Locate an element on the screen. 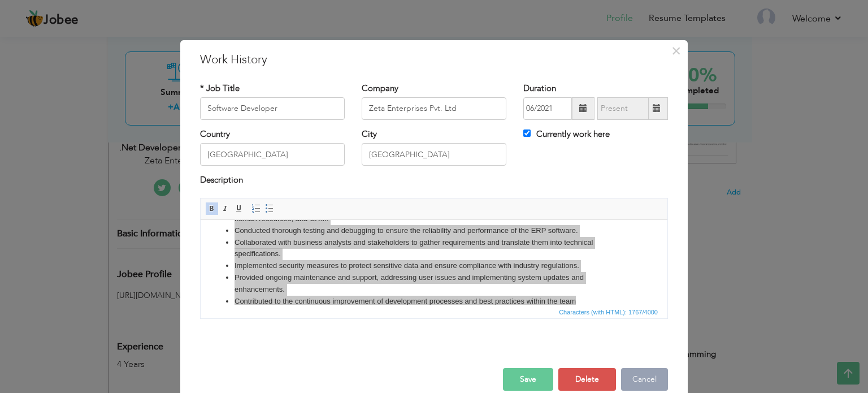  label: City is located at coordinates (369, 134).